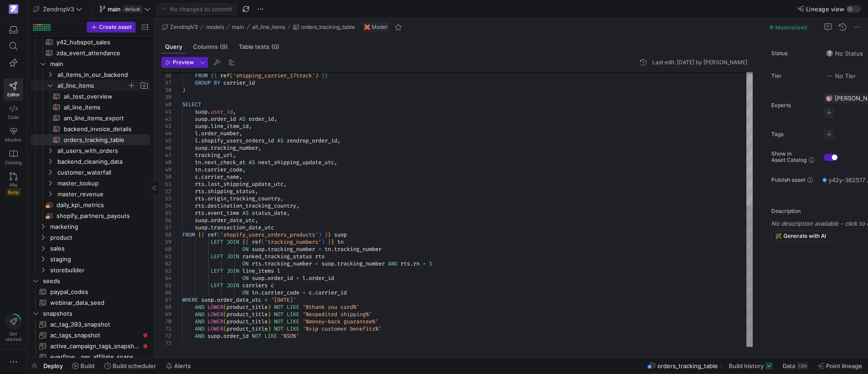  Describe the element at coordinates (188, 235) in the screenshot. I see `span: FROM` at that location.